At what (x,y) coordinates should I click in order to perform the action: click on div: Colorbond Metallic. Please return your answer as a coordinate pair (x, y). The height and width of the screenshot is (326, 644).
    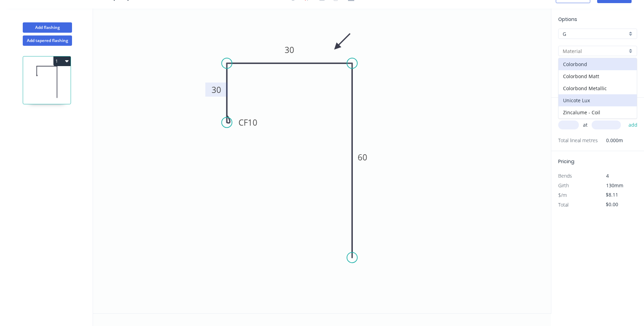
    Looking at the image, I should click on (598, 88).